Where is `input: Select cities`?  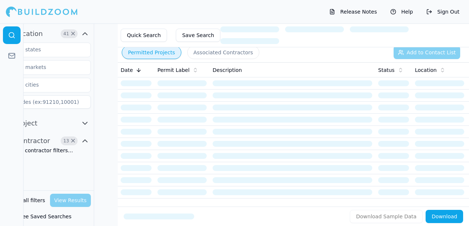
input: Select cities is located at coordinates (42, 85).